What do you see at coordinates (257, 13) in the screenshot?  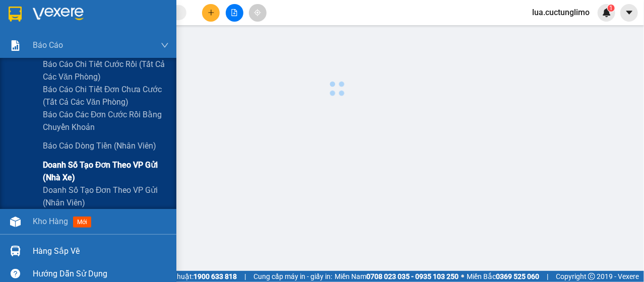 I see `button: aim` at bounding box center [257, 13].